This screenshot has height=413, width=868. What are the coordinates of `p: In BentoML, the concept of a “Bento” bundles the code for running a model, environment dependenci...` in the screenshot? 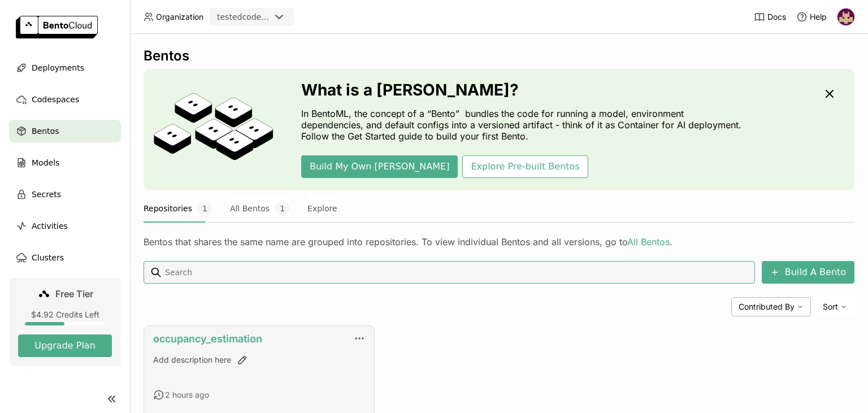 It's located at (524, 125).